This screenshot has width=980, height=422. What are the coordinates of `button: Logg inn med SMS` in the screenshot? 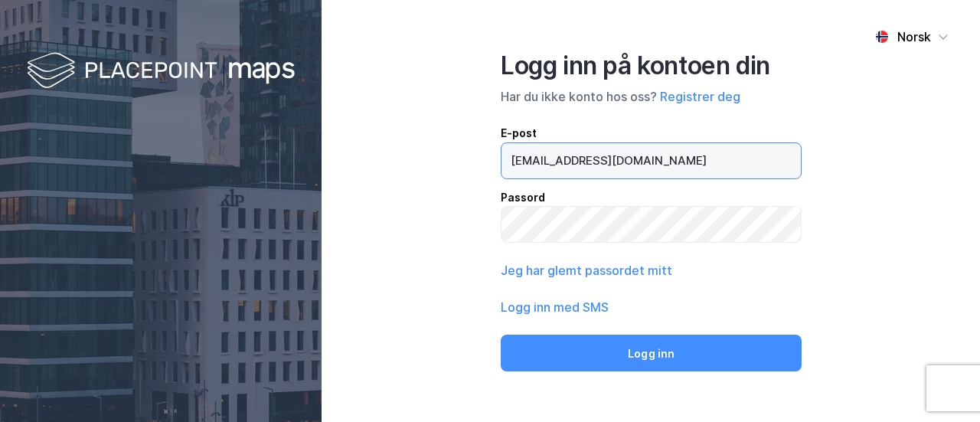 It's located at (555, 308).